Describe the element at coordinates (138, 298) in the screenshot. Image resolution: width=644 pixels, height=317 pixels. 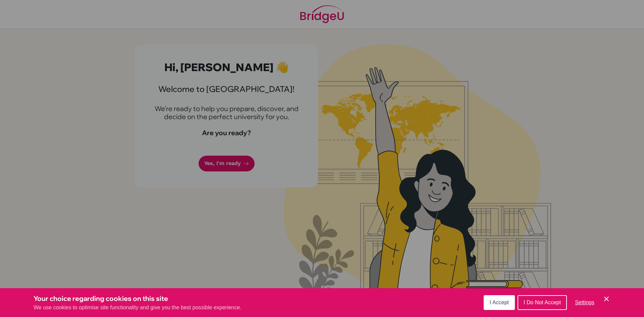
I see `h3: Your choice regarding cookies on this site` at that location.